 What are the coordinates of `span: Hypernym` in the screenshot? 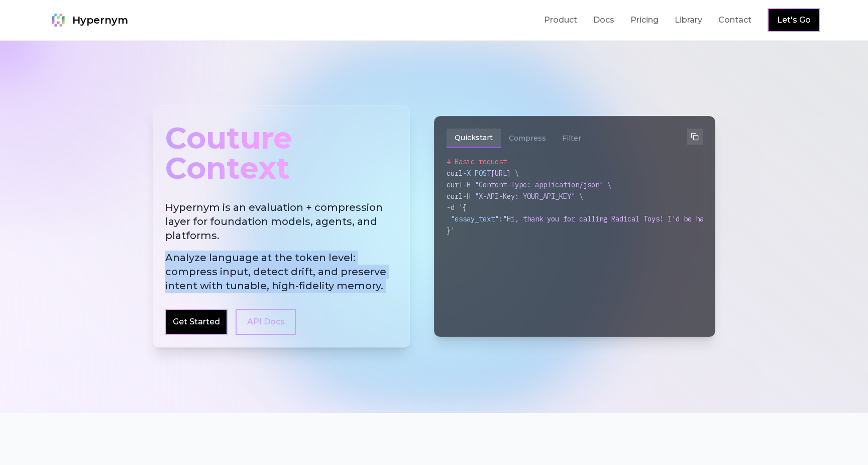 It's located at (100, 20).